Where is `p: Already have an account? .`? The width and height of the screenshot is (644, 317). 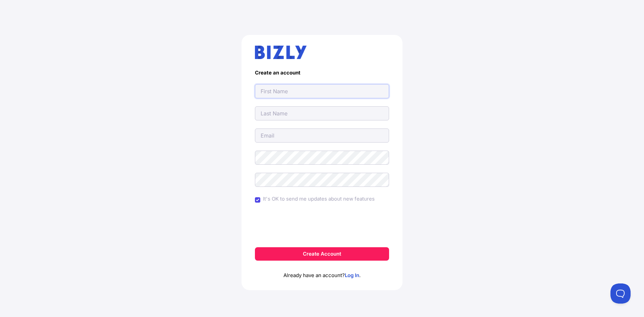 p: Already have an account? . is located at coordinates (322, 270).